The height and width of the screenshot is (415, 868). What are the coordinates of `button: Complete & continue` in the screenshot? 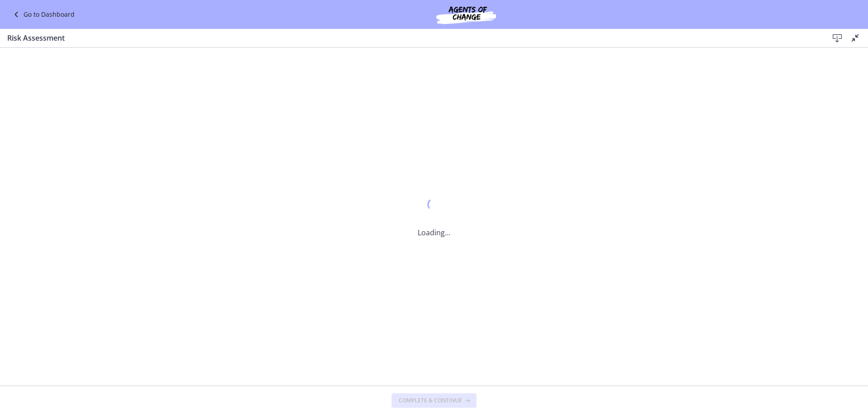 It's located at (434, 401).